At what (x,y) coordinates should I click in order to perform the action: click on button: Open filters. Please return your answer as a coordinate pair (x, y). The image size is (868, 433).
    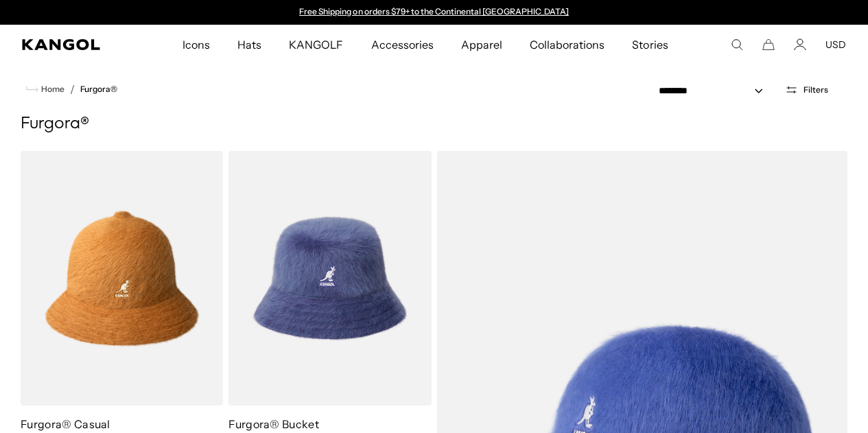
    Looking at the image, I should click on (806, 90).